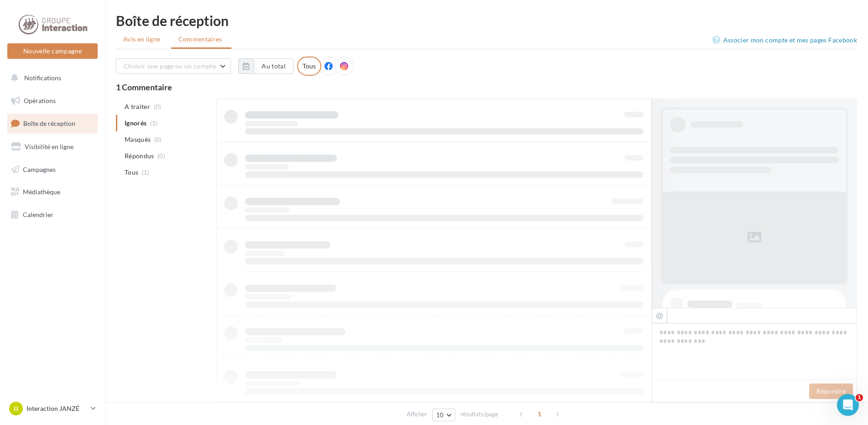 The image size is (868, 425). Describe the element at coordinates (479, 414) in the screenshot. I see `span: résultats/page` at that location.